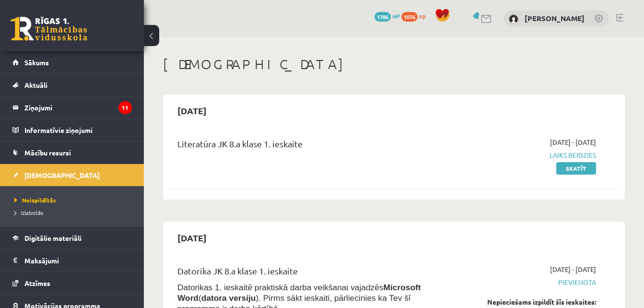 This screenshot has height=308, width=644. I want to click on legend: Informatīvie ziņojumi, so click(78, 130).